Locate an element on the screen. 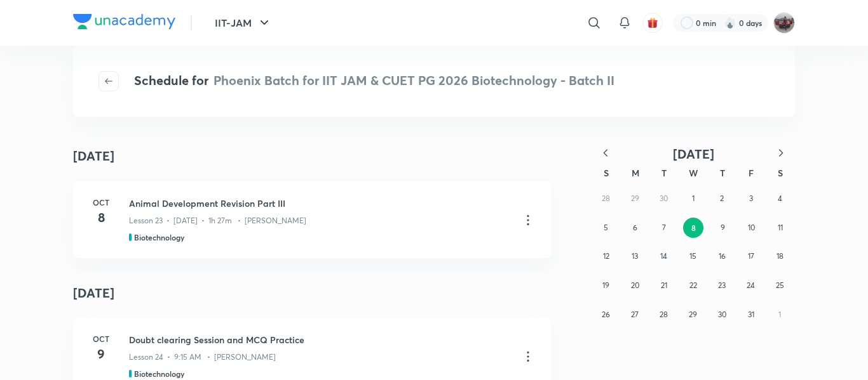  button: October 24, 2025 is located at coordinates (751, 286).